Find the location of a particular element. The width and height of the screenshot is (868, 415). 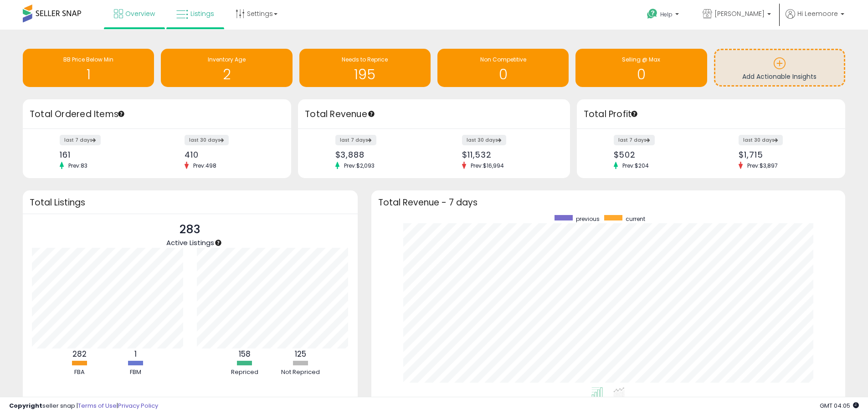

span: Add Actionable Insights is located at coordinates (779, 76).